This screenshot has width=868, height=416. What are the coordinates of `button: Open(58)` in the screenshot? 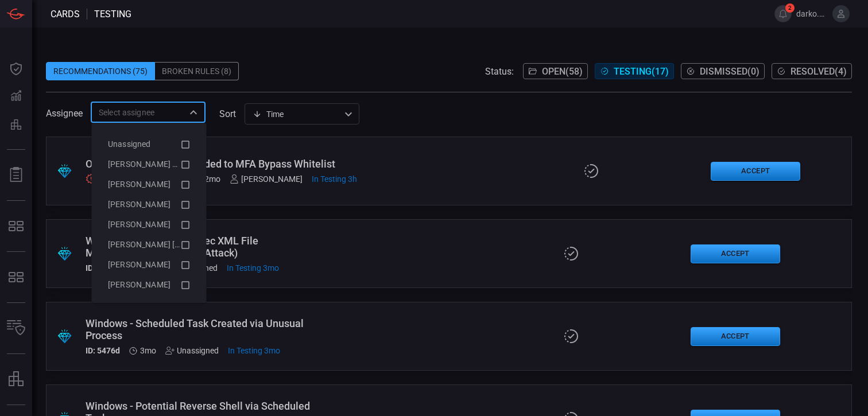 It's located at (555, 71).